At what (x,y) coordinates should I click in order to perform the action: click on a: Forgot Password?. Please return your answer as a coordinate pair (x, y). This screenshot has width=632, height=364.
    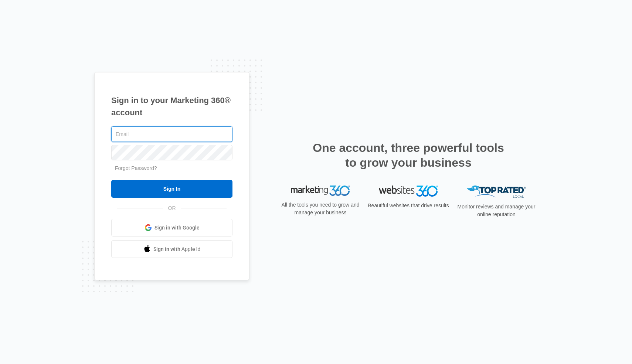
    Looking at the image, I should click on (136, 168).